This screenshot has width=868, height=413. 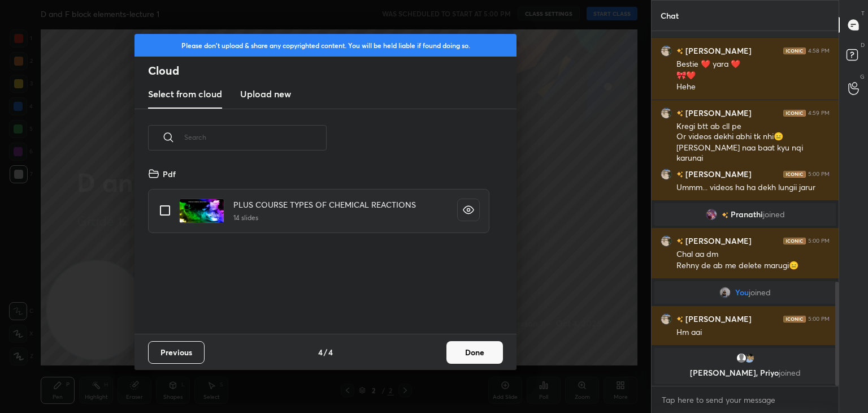 I want to click on h3: Upload new, so click(x=265, y=94).